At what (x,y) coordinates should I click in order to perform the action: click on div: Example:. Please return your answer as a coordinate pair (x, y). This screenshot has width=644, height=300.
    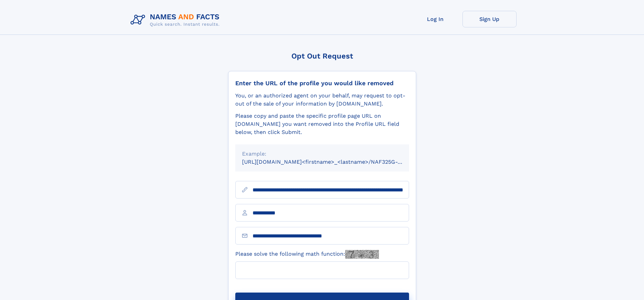
    Looking at the image, I should click on (322, 154).